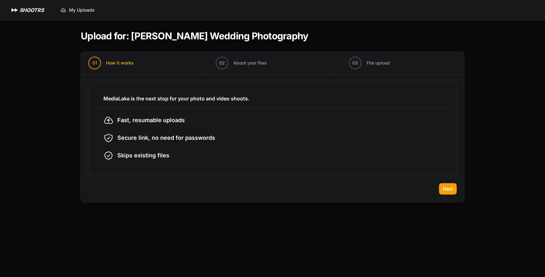 This screenshot has width=545, height=277. Describe the element at coordinates (447, 189) in the screenshot. I see `button: Next` at that location.